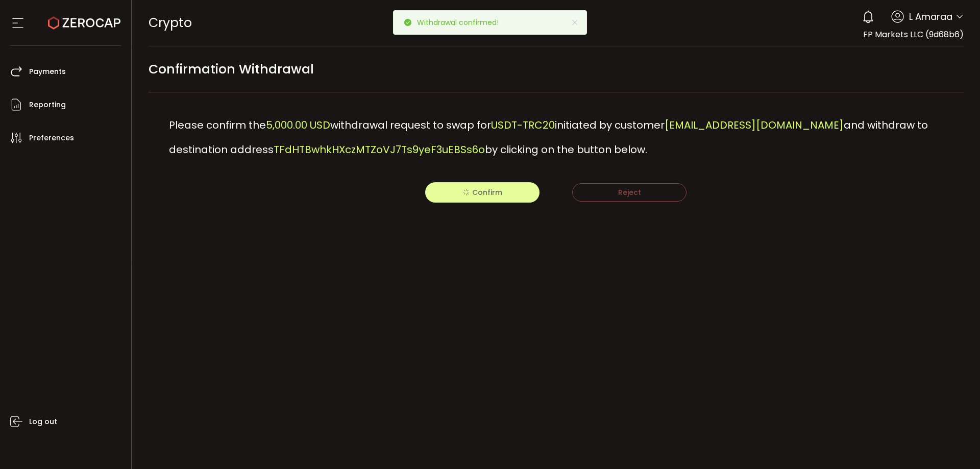  I want to click on button: Reject, so click(629, 192).